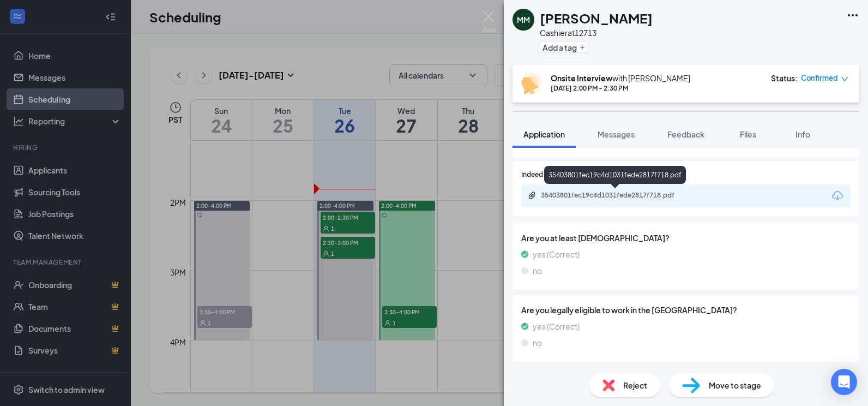 The width and height of the screenshot is (868, 406). What do you see at coordinates (596, 33) in the screenshot?
I see `div: Cashier at 12713` at bounding box center [596, 33].